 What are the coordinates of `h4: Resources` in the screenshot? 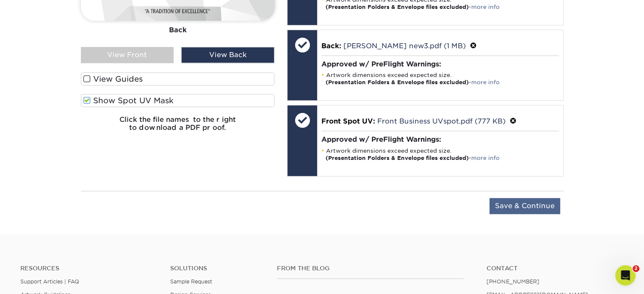 It's located at (89, 268).